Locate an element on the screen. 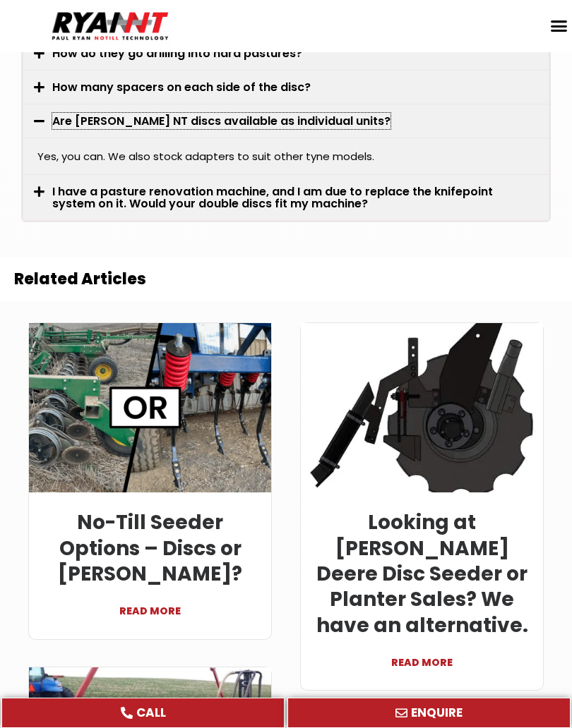  h2: Related Articles is located at coordinates (286, 279).